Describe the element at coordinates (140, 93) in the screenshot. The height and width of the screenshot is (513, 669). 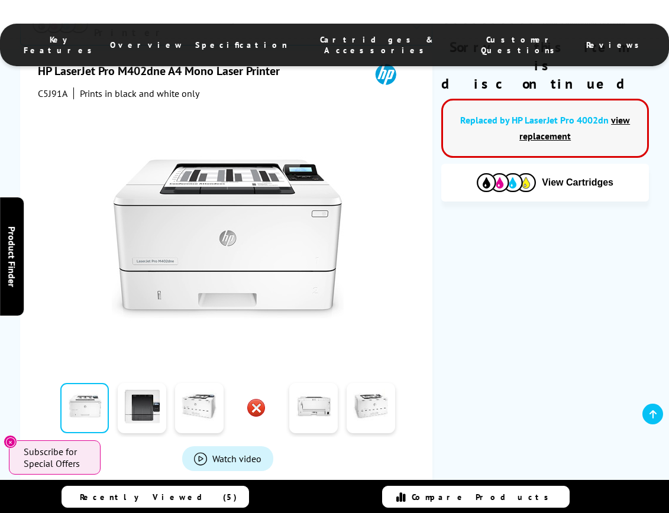
I see `i: Prints in black and white only` at that location.